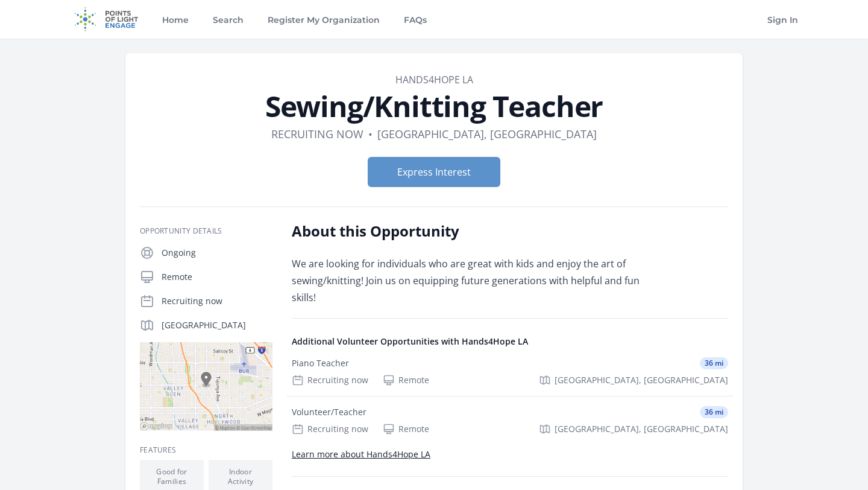  Describe the element at coordinates (206, 450) in the screenshot. I see `h3: Features` at that location.